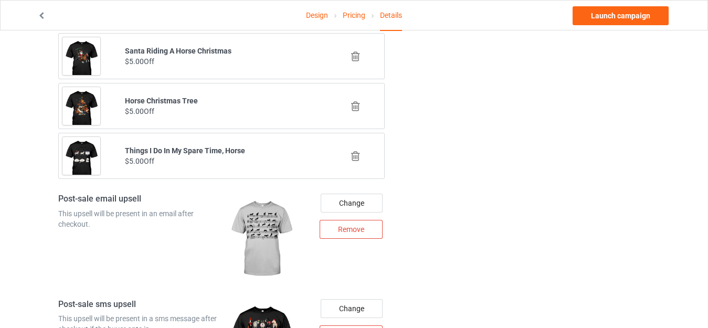  What do you see at coordinates (391, 16) in the screenshot?
I see `div: Details` at bounding box center [391, 16].